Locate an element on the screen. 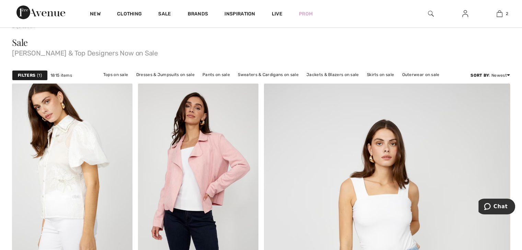 The image size is (522, 250). img: search the website is located at coordinates (431, 14).